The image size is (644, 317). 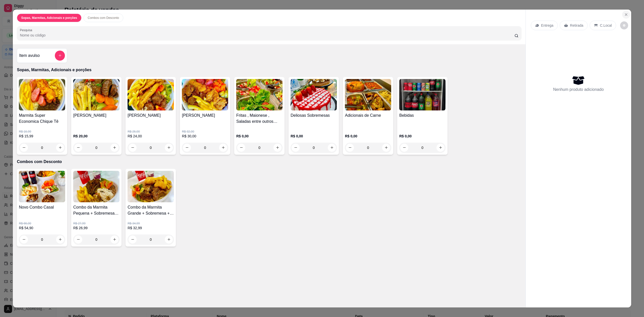 What do you see at coordinates (151, 228) in the screenshot?
I see `p: R$ 32,99` at bounding box center [151, 228].